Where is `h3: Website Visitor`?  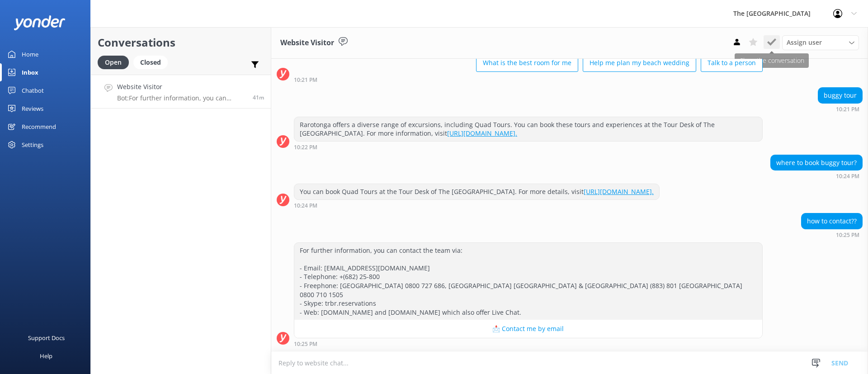 h3: Website Visitor is located at coordinates (307, 43).